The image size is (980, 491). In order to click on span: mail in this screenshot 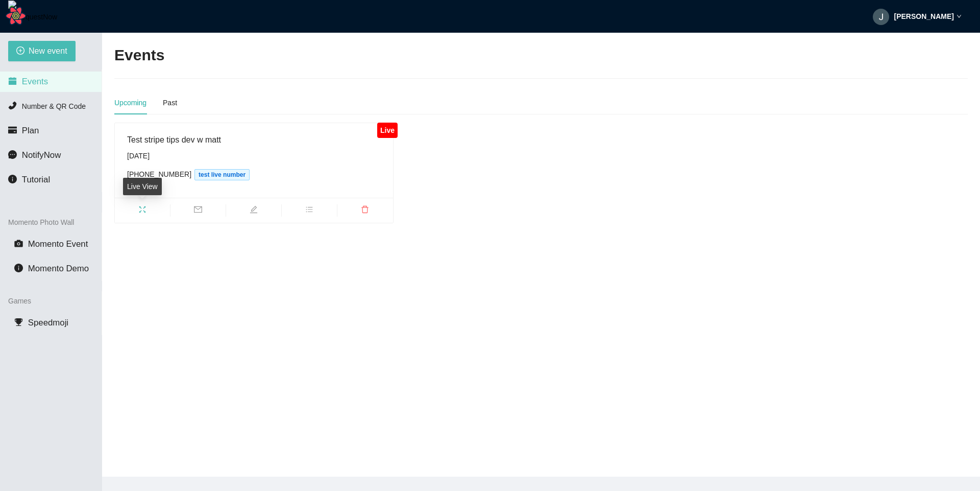, I will do `click(198, 211)`.